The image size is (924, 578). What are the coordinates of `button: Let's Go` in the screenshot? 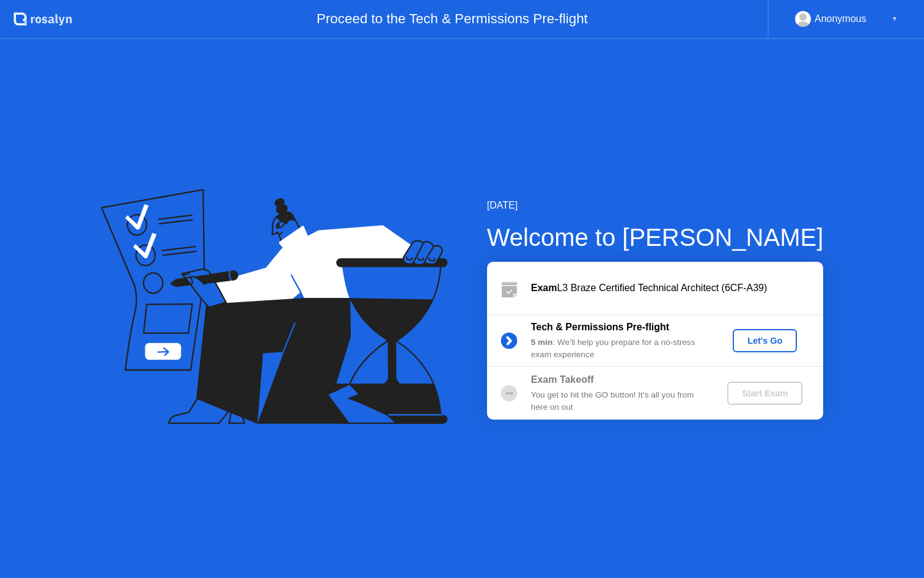 It's located at (764, 340).